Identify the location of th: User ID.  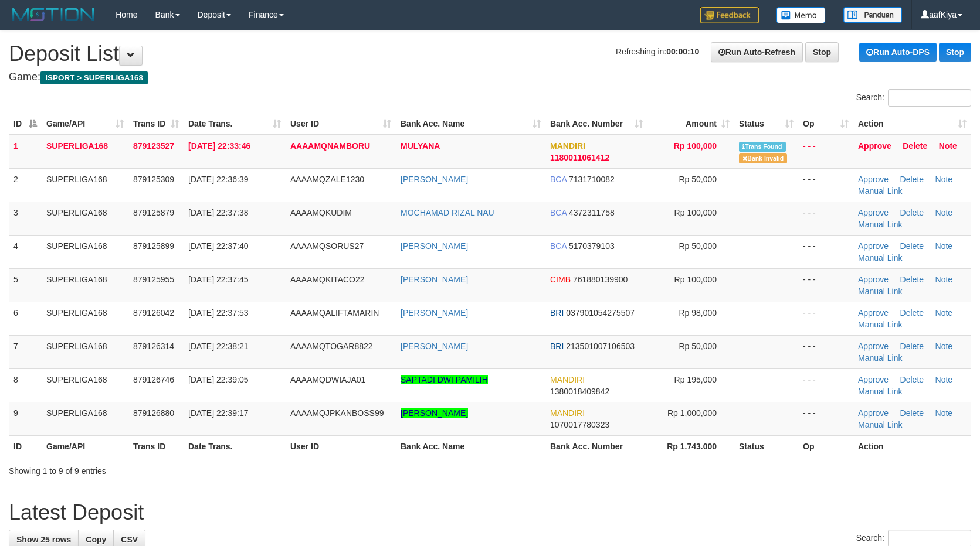
(341, 446).